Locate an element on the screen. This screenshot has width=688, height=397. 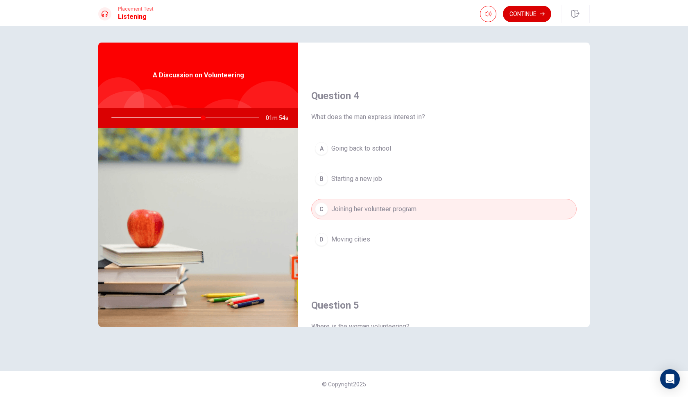
h4: Question 4 is located at coordinates (444, 96).